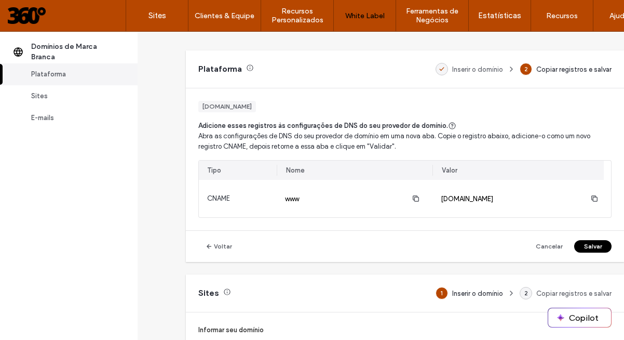  Describe the element at coordinates (214, 170) in the screenshot. I see `div: Tipo` at that location.